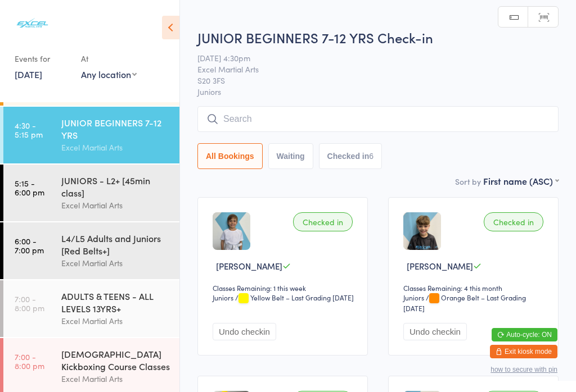 The height and width of the screenshot is (392, 576). I want to click on a: 7:00 -8:00 pmADULTS & TEENS - ALL LEVELS 13YRS+Excel Martial Arts, so click(91, 309).